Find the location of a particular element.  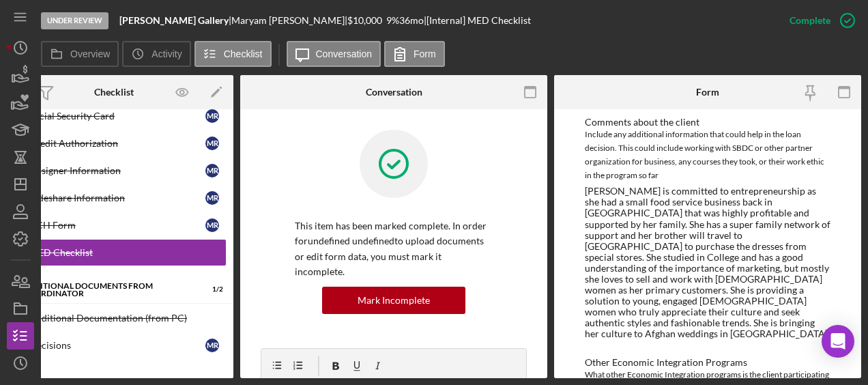

div: Cosigner Information is located at coordinates (118, 170).